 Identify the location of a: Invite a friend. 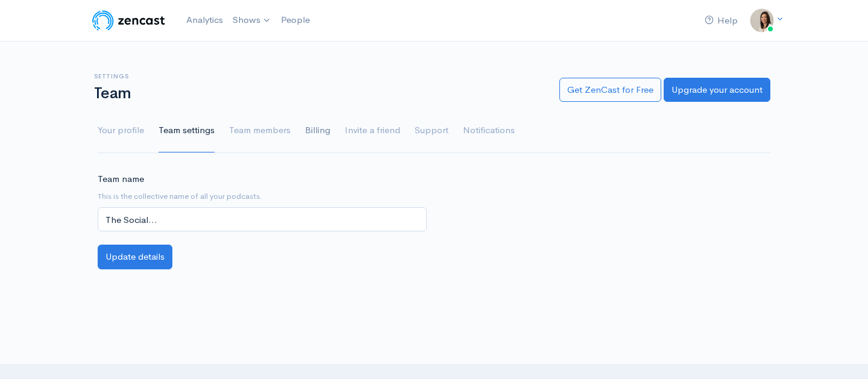
(372, 131).